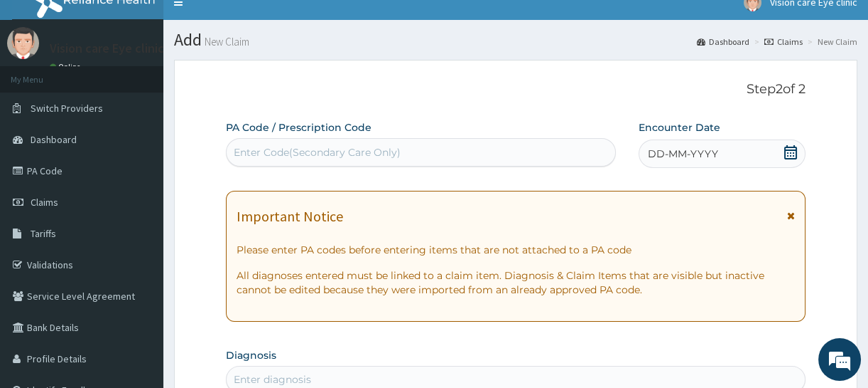 Image resolution: width=868 pixels, height=388 pixels. I want to click on div: Minimize live chat window, so click(250, 25).